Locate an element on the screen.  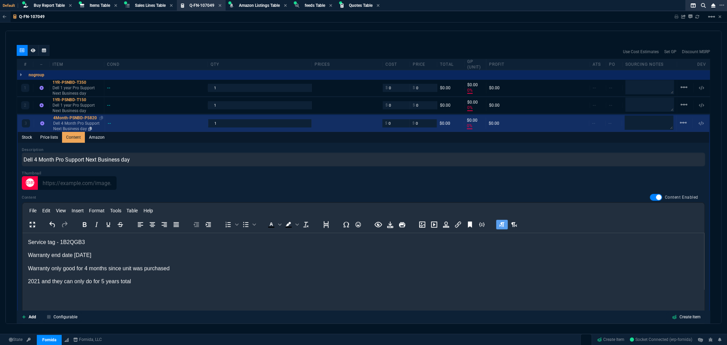
p: 2 is located at coordinates (25, 105).